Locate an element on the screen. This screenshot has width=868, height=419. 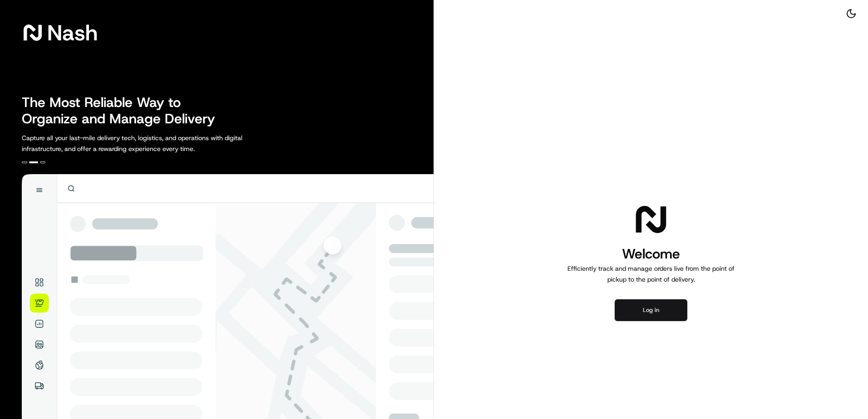
button: Log in is located at coordinates (651, 310).